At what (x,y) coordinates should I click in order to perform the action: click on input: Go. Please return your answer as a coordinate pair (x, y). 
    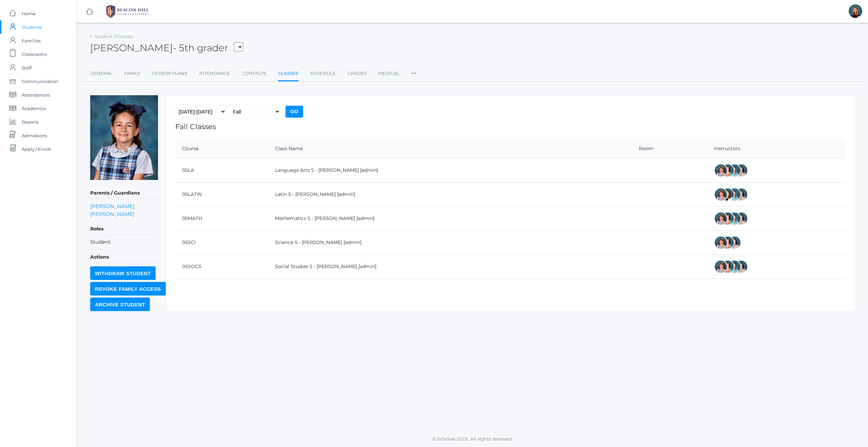
    Looking at the image, I should click on (294, 111).